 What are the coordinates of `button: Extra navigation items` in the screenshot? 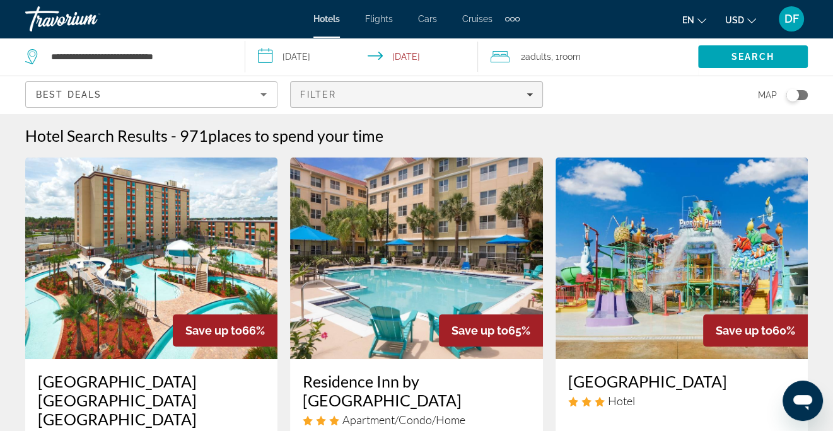 It's located at (512, 19).